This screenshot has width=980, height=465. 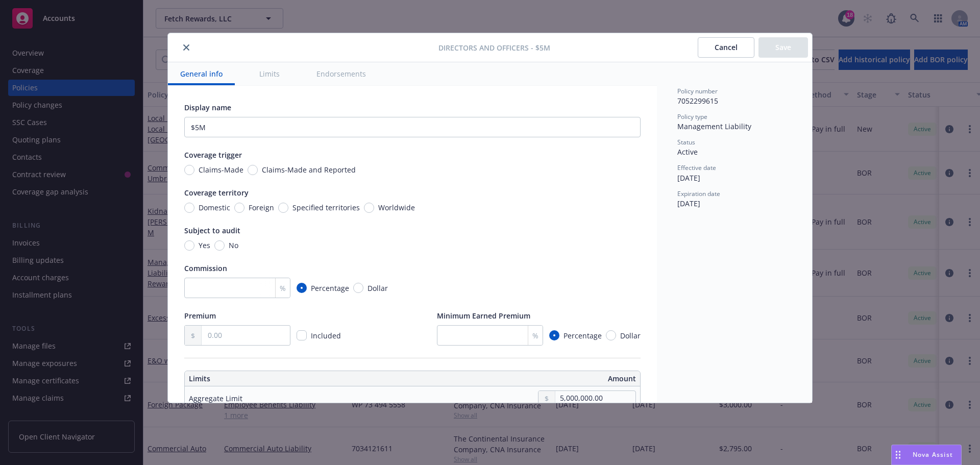 What do you see at coordinates (201, 73) in the screenshot?
I see `button: General info` at bounding box center [201, 73].